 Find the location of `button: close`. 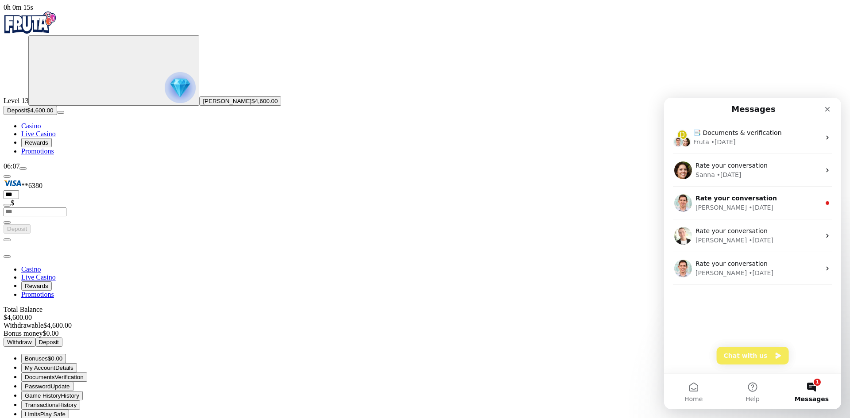

button: close is located at coordinates (7, 257).